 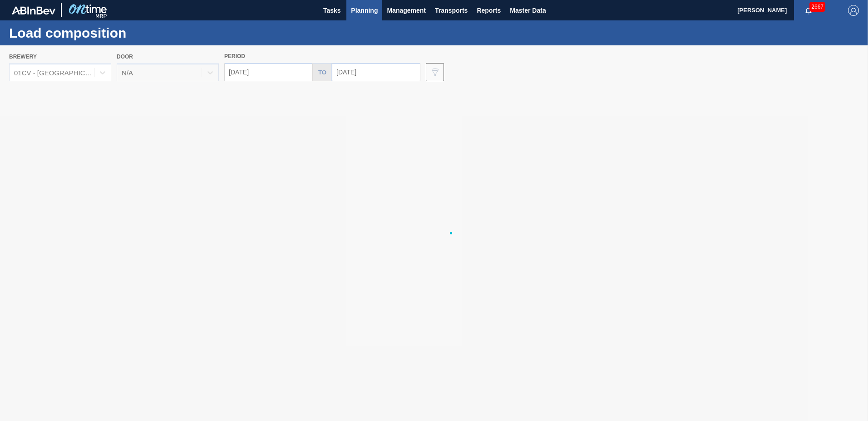 What do you see at coordinates (332, 11) in the screenshot?
I see `span: Tasks` at bounding box center [332, 11].